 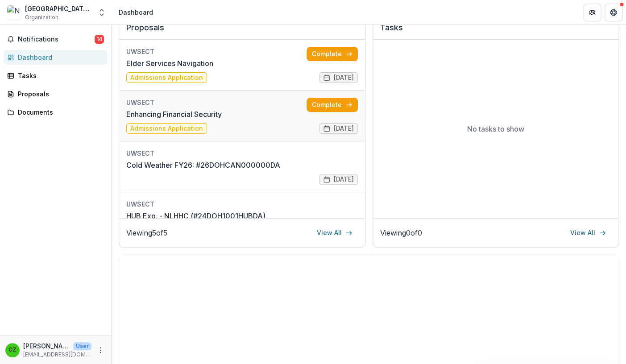 I want to click on a: Proposals, so click(x=55, y=94).